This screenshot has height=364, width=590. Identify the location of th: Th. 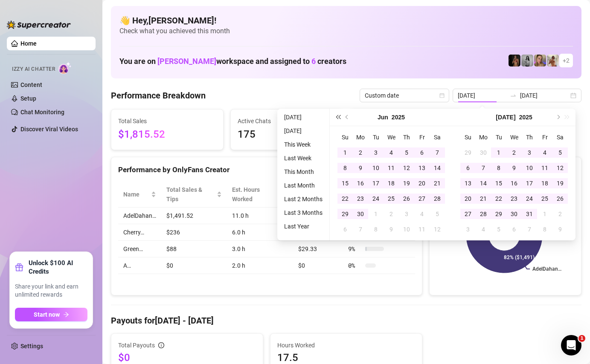
(406, 137).